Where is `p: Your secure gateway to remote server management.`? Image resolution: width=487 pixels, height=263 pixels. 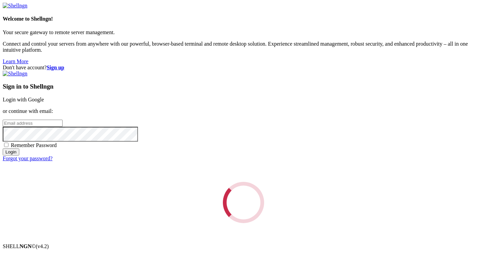 p: Your secure gateway to remote server management. is located at coordinates (243, 32).